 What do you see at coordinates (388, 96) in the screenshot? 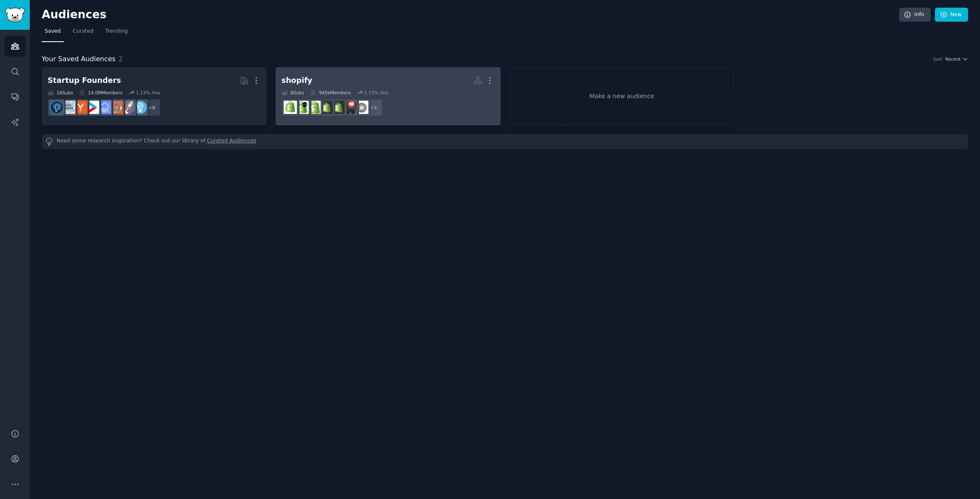
I see `a: shopify8Subs945kMembers1.73% /mo+1ShopifyeCommerceecommerceShopifyWebsitesShopifyDevelopmentshopi...` at bounding box center [388, 96].